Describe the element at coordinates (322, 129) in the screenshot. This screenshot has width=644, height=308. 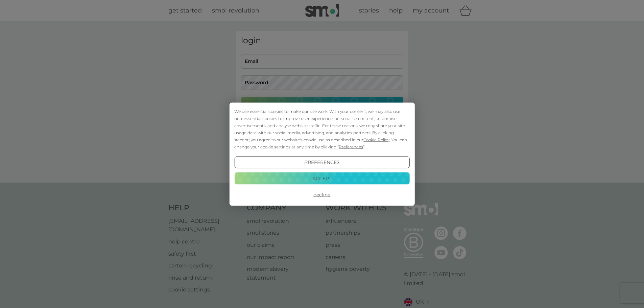
I see `div: We use essential cookies to make our site work. With your consent, we may also use non-essential ...` at that location.